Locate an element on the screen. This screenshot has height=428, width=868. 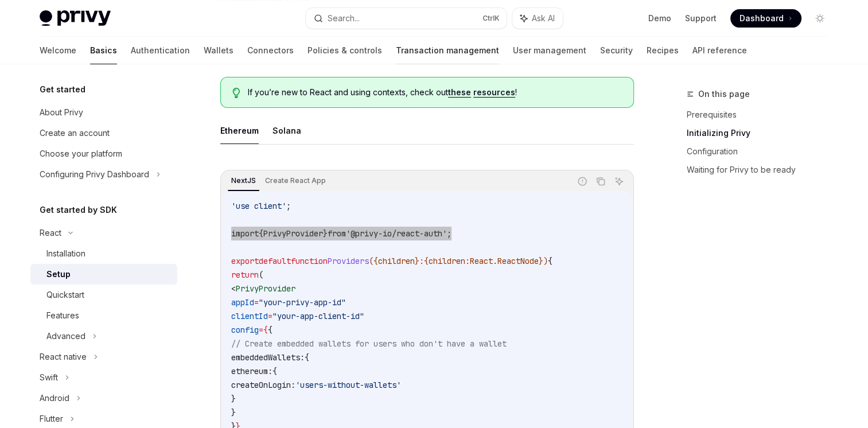
span: "your-app-client-id" is located at coordinates (319, 316).